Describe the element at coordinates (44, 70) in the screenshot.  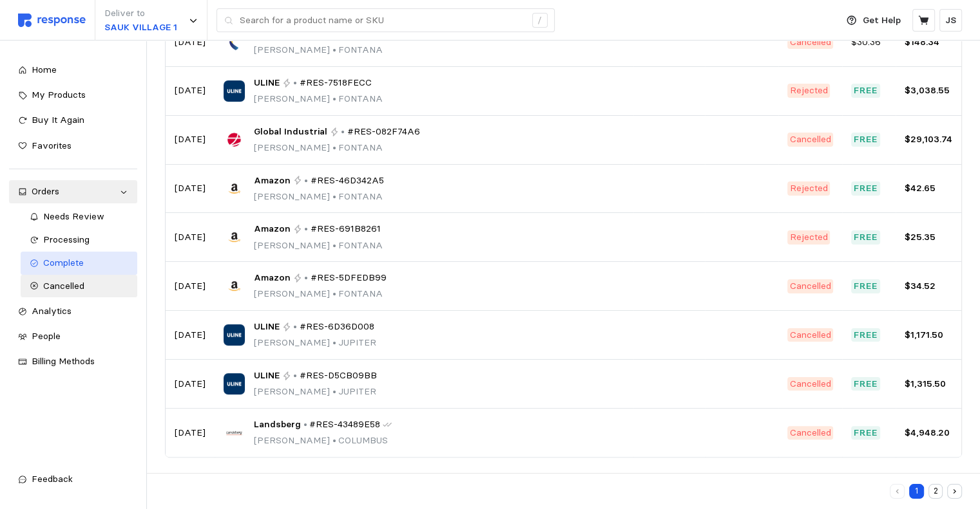
I see `span: Home` at that location.